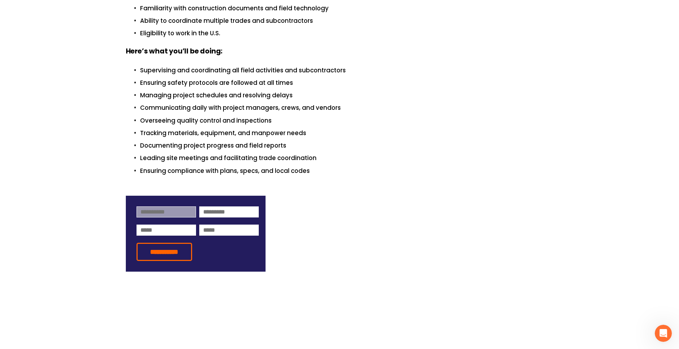 The height and width of the screenshot is (349, 679). I want to click on p: Managing project schedules and resolving delays, so click(347, 95).